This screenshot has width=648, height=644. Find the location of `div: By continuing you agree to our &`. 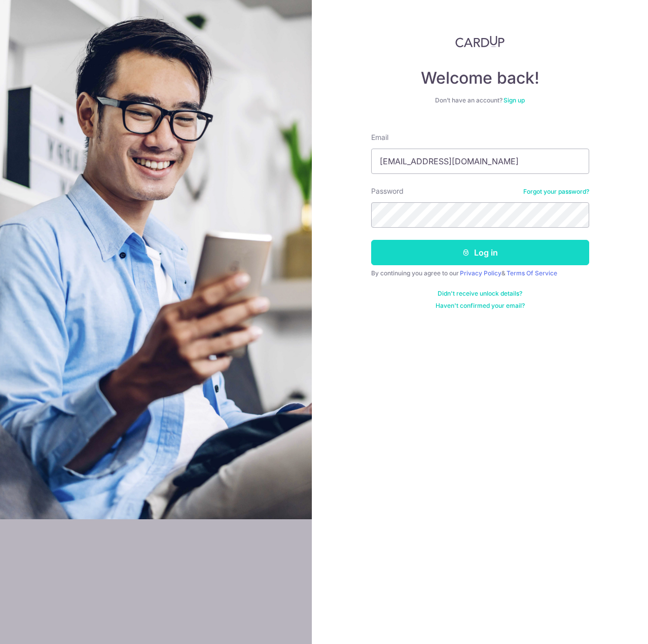

div: By continuing you agree to our & is located at coordinates (481, 273).